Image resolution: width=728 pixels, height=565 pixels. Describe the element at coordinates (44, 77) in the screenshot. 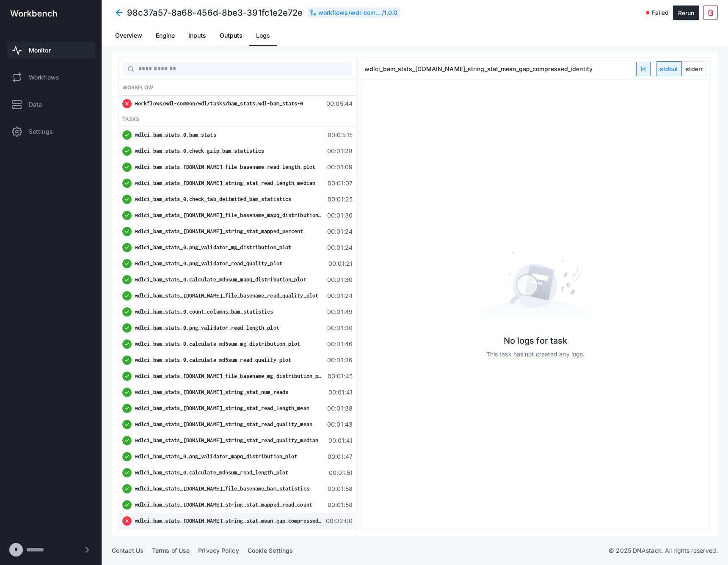

I see `span: Workflows` at that location.